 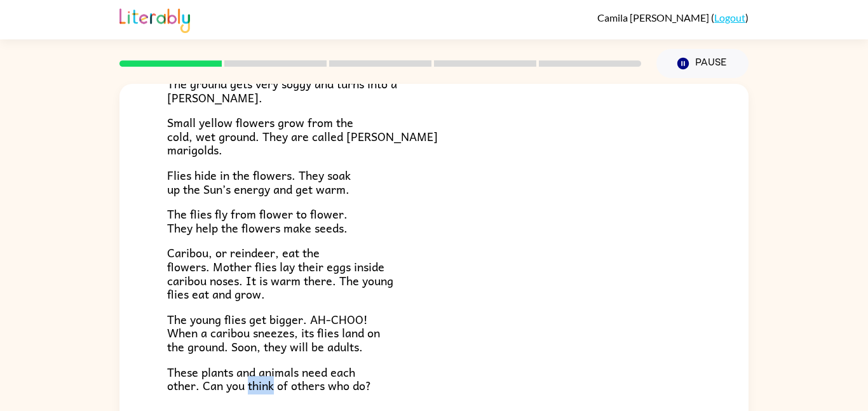 What do you see at coordinates (280, 273) in the screenshot?
I see `span: Caribou, or reindeer, eat the flowers. Mother flies lay their eggs inside caribou noses. It is wa...` at bounding box center [280, 273].